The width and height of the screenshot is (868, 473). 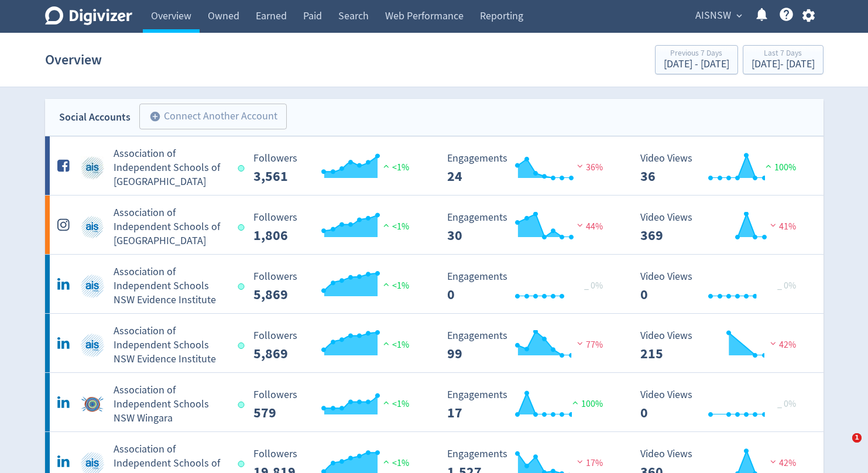 I want to click on svg: Video Views 369, so click(x=723, y=227).